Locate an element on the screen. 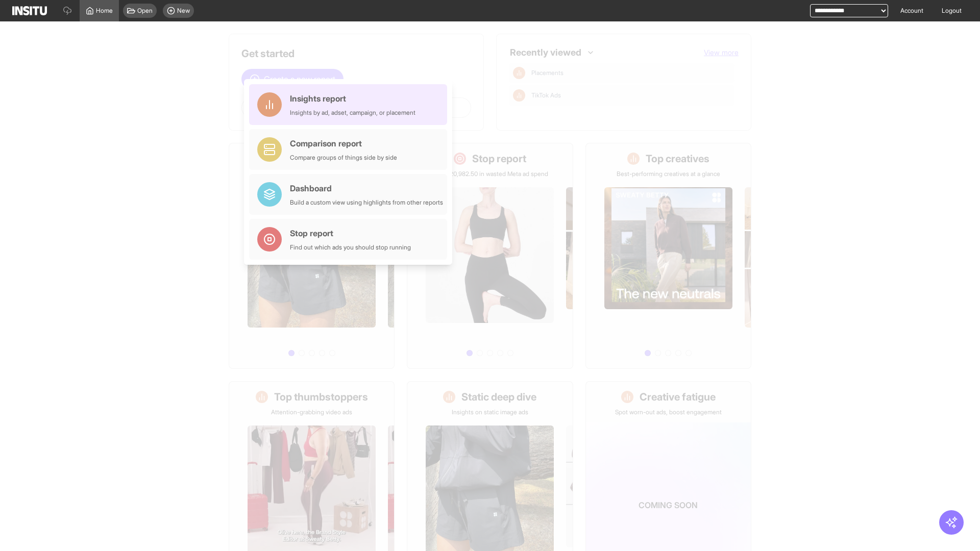 The height and width of the screenshot is (551, 980). div: Find out which ads you should stop running is located at coordinates (350, 248).